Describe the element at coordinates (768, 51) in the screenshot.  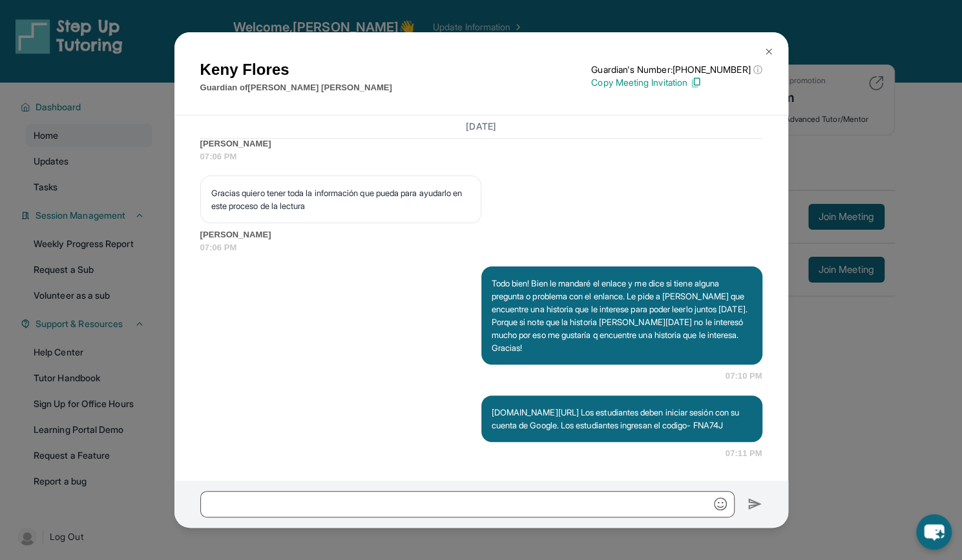
I see `img: Close Icon` at that location.